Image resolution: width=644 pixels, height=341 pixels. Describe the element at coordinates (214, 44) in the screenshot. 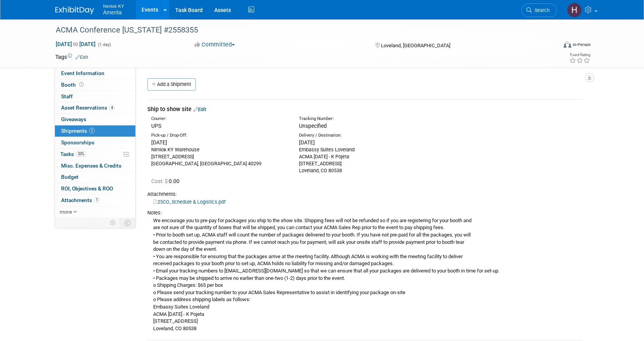

I see `button: Committed` at that location.